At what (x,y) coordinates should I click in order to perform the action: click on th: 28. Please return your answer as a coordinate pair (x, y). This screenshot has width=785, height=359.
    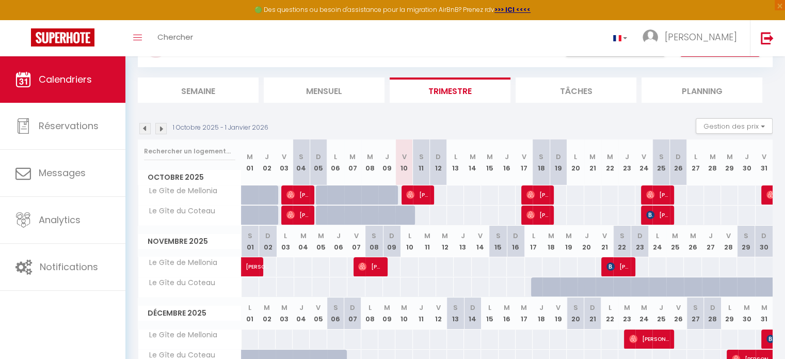
    Looking at the image, I should click on (712, 313).